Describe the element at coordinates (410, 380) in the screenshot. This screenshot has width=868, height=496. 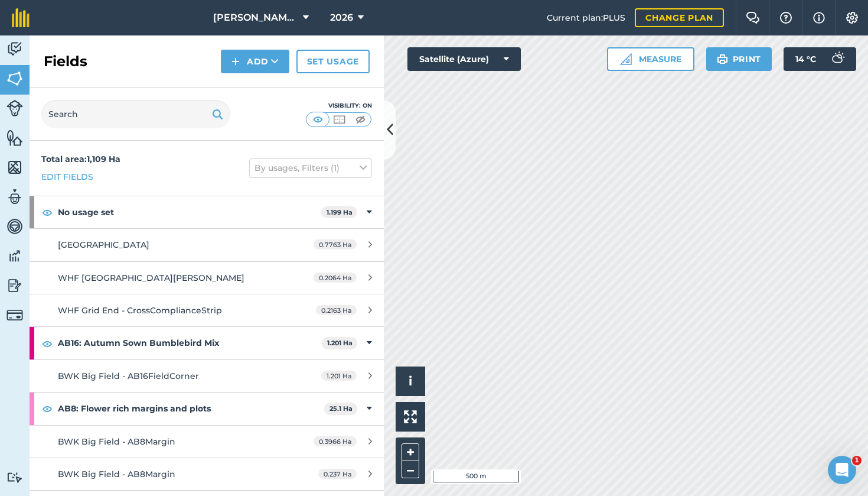
I see `span: i` at that location.